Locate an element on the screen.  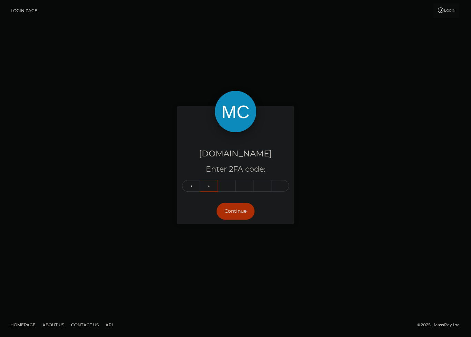
a: Contact Us is located at coordinates (85, 324).